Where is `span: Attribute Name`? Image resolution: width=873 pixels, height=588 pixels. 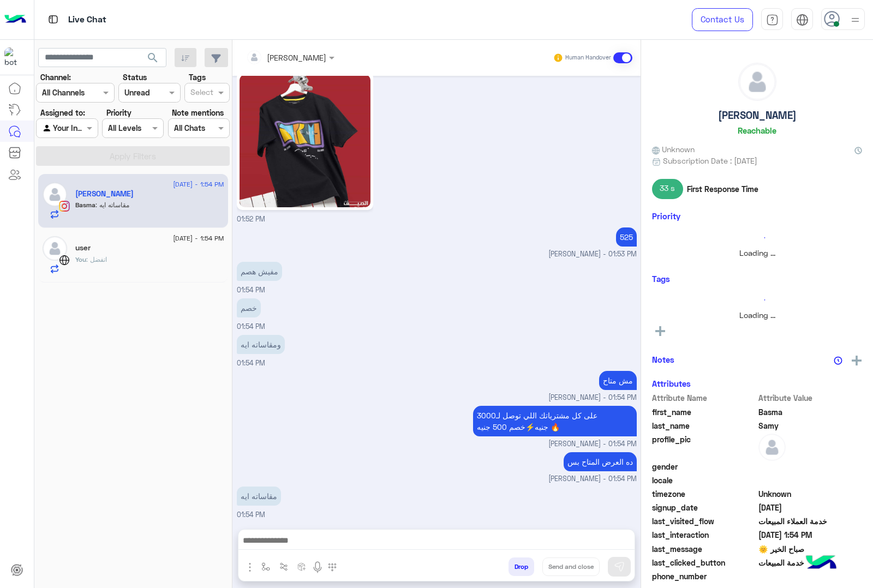 span: Attribute Name is located at coordinates (704, 398).